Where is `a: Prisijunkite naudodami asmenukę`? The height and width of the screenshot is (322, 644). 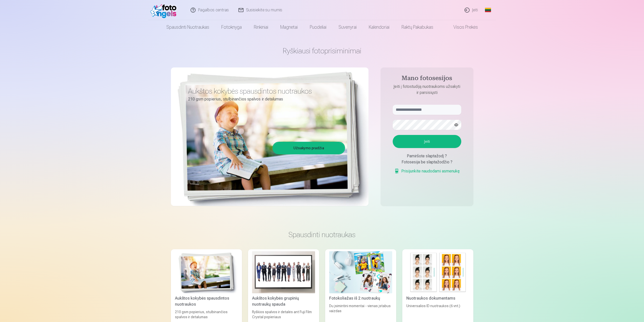 a: Prisijunkite naudodami asmenukę is located at coordinates (427, 171).